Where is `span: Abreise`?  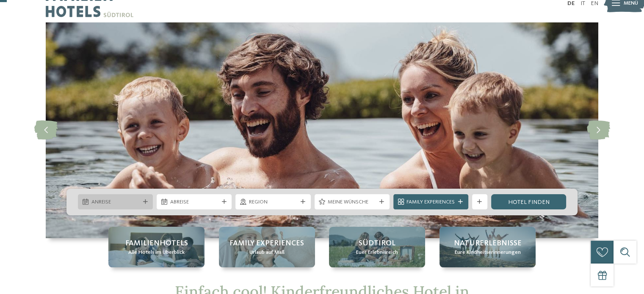 span: Abreise is located at coordinates (195, 202).